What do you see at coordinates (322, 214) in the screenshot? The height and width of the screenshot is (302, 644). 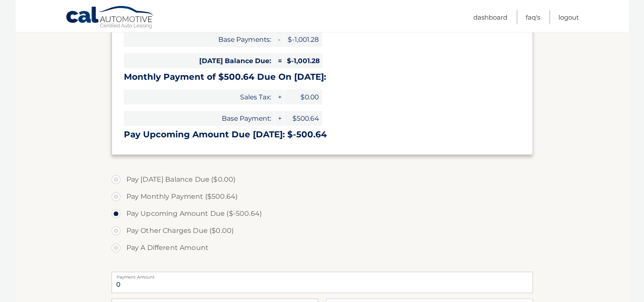 I see `label: Pay Upcoming Amount Due ($-500.64)` at bounding box center [322, 214].